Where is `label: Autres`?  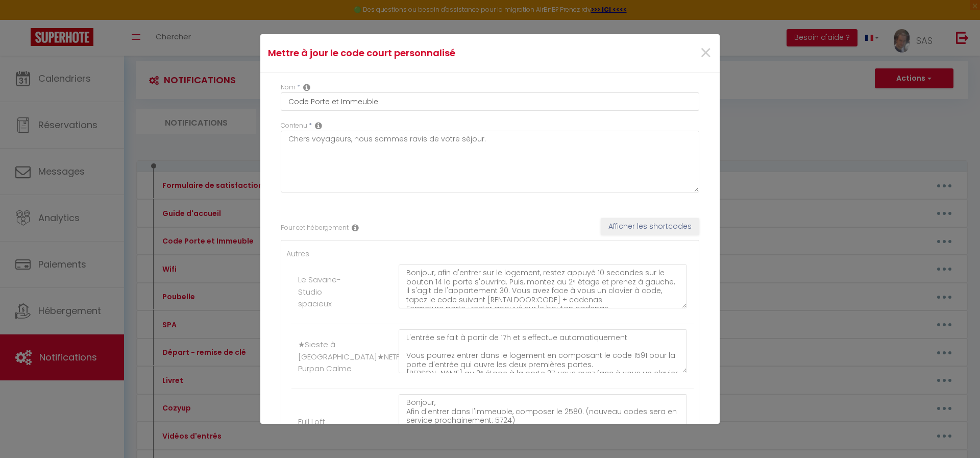 label: Autres is located at coordinates (298, 254).